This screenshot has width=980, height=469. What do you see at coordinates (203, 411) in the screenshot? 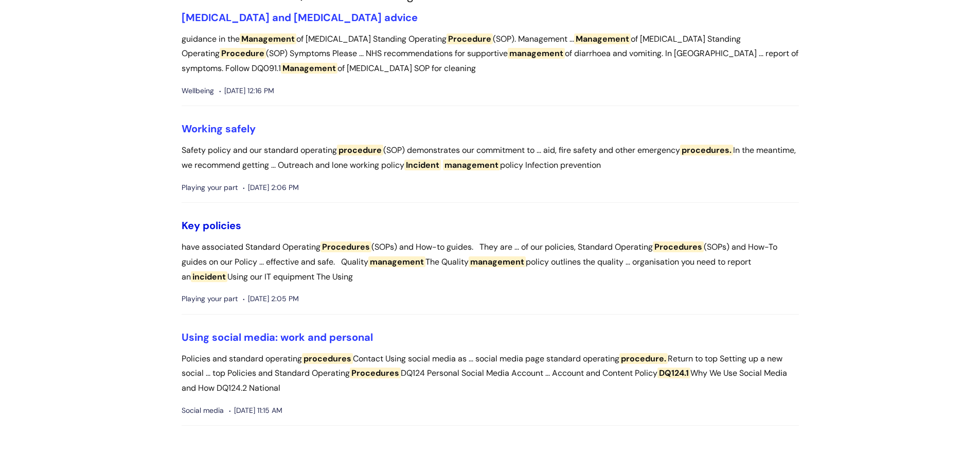
I see `span: Social media` at bounding box center [203, 411].